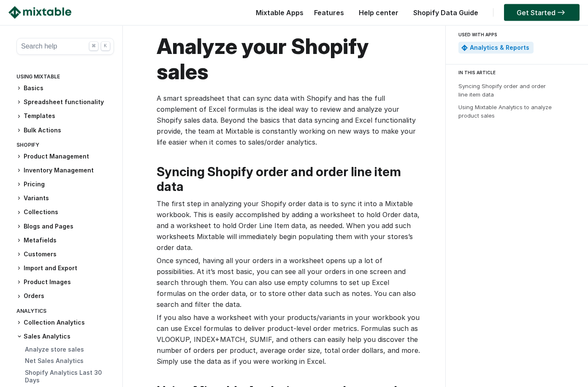 This screenshot has height=387, width=588. I want to click on img: Mixtable Analytics & Reports App, so click(465, 48).